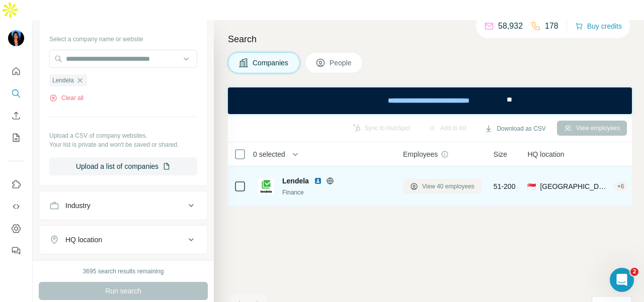  What do you see at coordinates (510, 26) in the screenshot?
I see `p: 58,932` at bounding box center [510, 26].